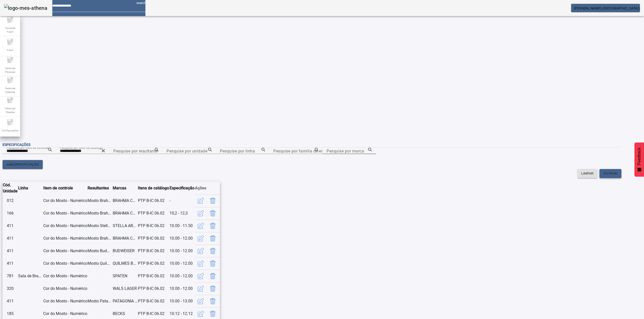  What do you see at coordinates (10, 70) in the screenshot?
I see `span: Gerenciar Processo` at bounding box center [10, 70].